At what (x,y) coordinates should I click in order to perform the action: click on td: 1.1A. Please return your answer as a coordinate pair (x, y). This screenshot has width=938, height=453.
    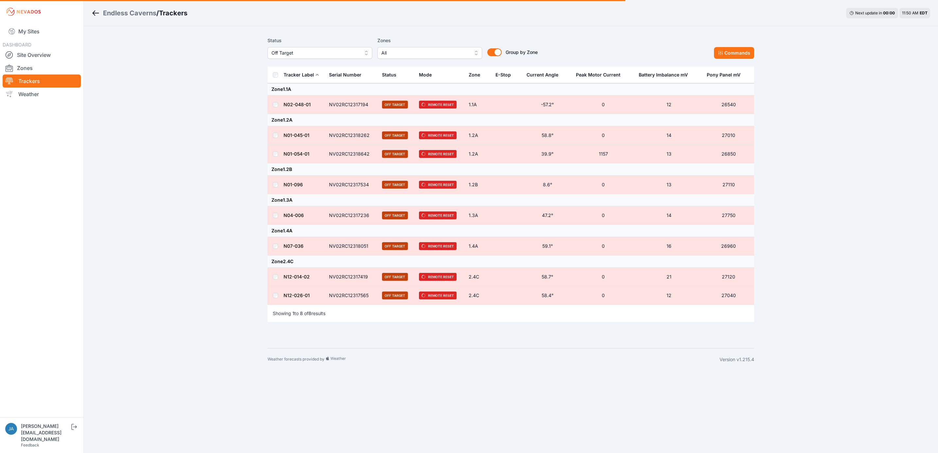
    Looking at the image, I should click on (478, 105).